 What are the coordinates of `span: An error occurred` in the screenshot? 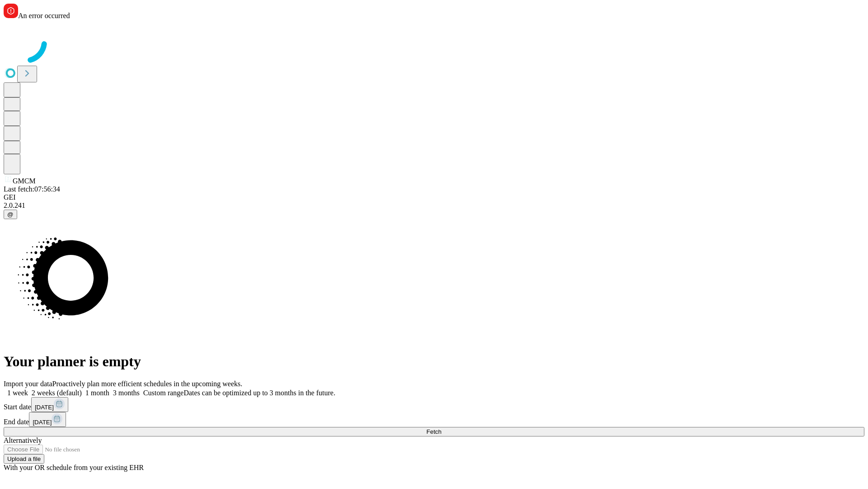 It's located at (44, 15).